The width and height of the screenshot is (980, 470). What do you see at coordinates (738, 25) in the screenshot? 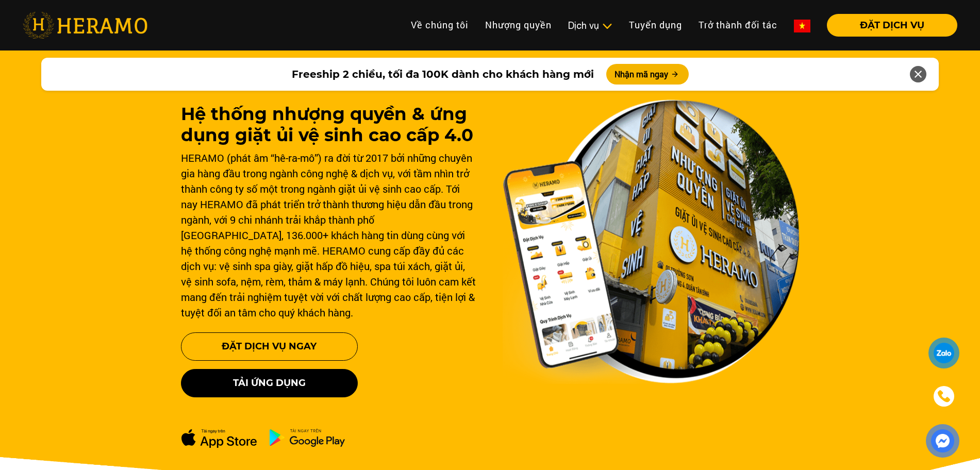
I see `a: Trở thành đối tác` at bounding box center [738, 25].